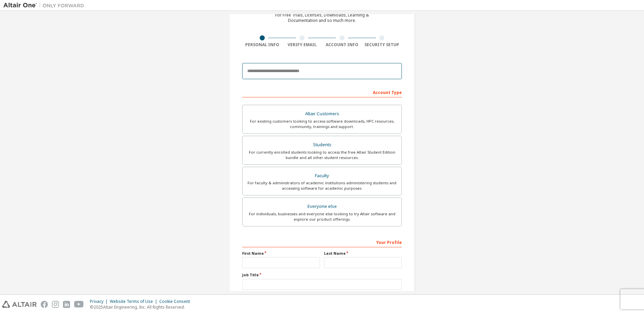  I want to click on div: Altair Customers, so click(322, 114).